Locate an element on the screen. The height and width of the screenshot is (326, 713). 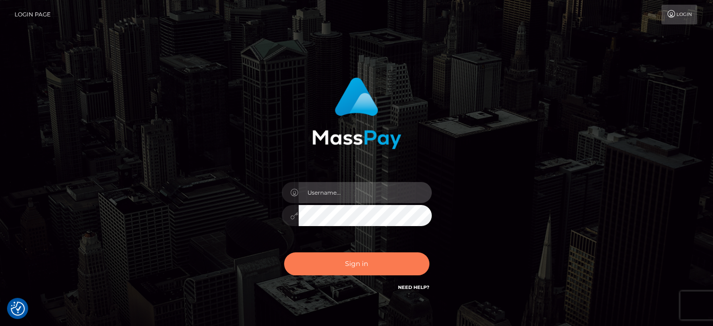
button: Sign in is located at coordinates (357, 263).